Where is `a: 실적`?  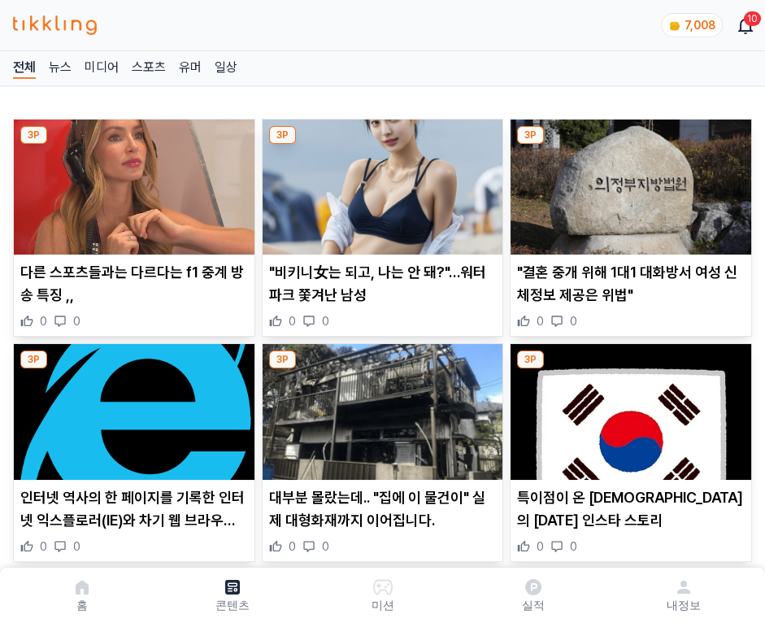
a: 실적 is located at coordinates (532, 595).